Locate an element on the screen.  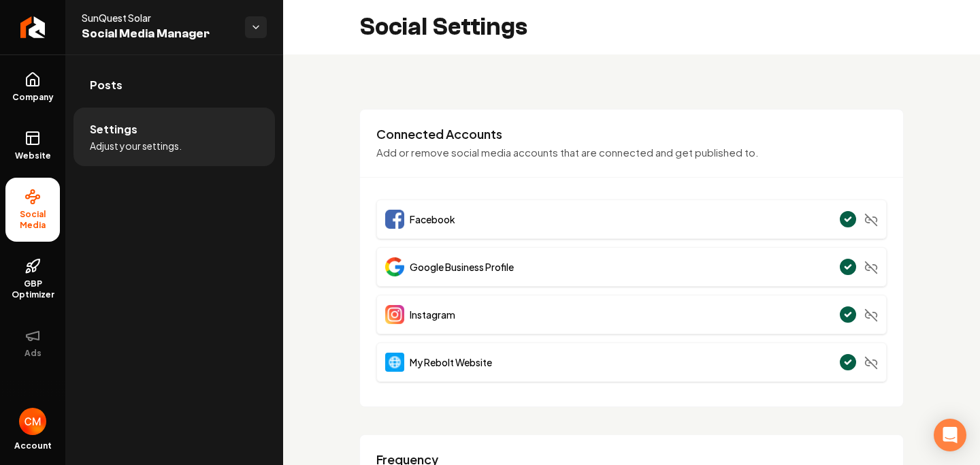
button: Ads is located at coordinates (33, 343).